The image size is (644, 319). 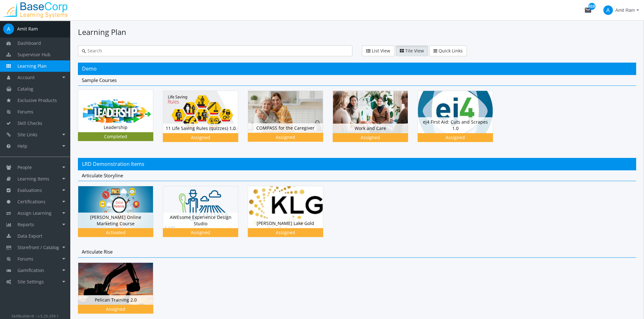 I want to click on span: Articulate Storyline, so click(x=102, y=176).